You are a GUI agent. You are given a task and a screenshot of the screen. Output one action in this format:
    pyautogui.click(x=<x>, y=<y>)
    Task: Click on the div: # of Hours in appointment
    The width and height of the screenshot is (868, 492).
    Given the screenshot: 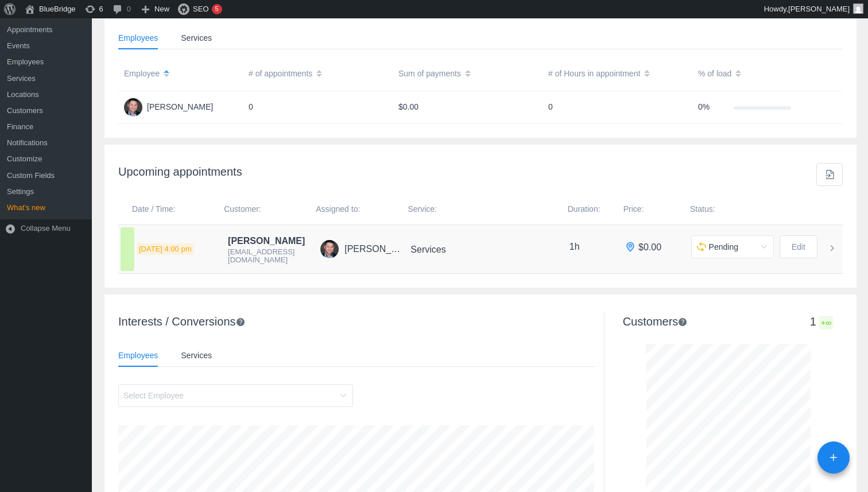 What is the action you would take?
    pyautogui.click(x=617, y=74)
    